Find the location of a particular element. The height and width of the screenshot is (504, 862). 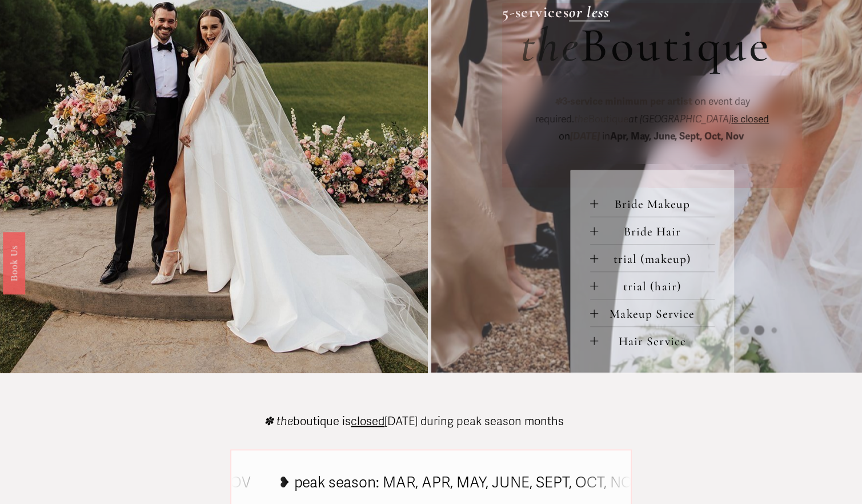

span: Hair Service is located at coordinates (656, 341).